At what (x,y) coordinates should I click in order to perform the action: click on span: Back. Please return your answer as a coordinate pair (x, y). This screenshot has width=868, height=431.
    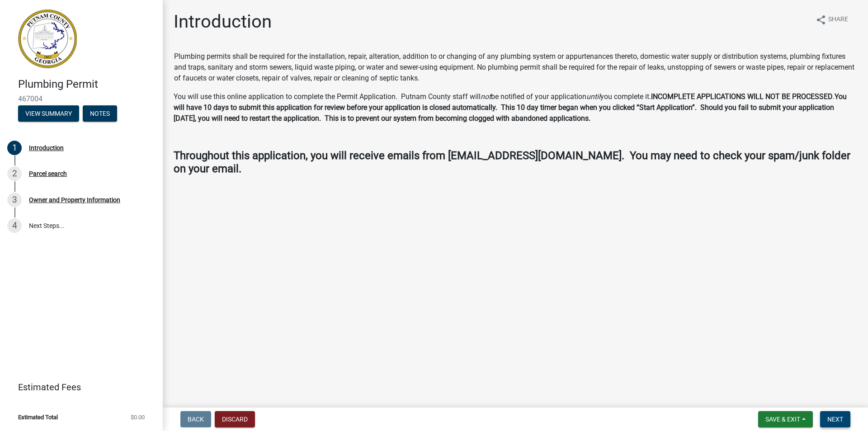
    Looking at the image, I should click on (196, 419).